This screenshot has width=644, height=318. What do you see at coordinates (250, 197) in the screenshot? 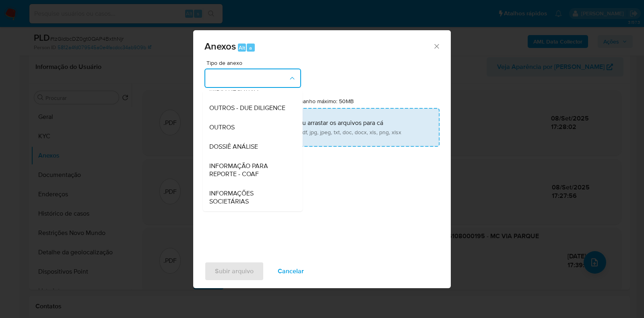
I see `span: INFORMAÇÕES SOCIETÁRIAS` at bounding box center [250, 197].